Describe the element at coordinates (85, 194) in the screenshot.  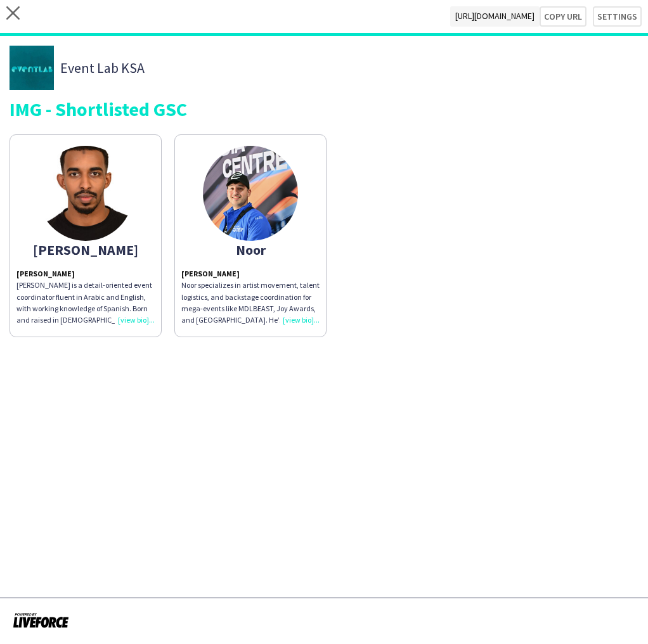
I see `img: thumb-65edc0a14a65d.jpeg` at that location.